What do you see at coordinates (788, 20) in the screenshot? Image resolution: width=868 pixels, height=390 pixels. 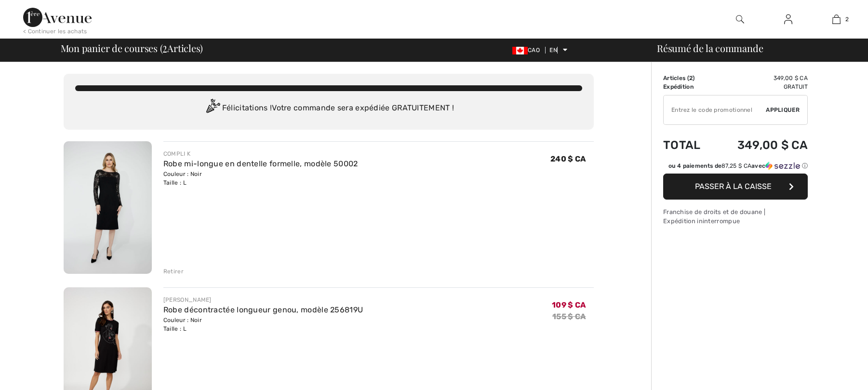 I see `img: Mes informations` at bounding box center [788, 20].